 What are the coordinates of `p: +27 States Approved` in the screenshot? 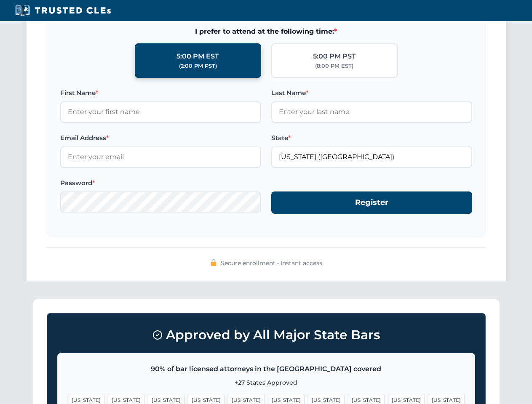 It's located at (266, 383).